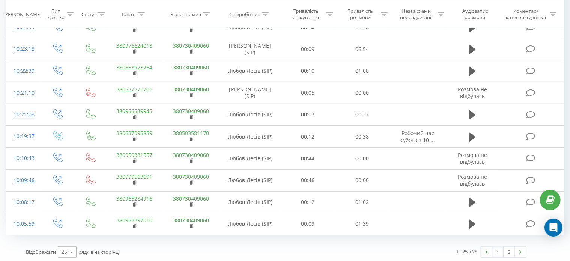 This screenshot has height=261, width=570. Describe the element at coordinates (23, 202) in the screenshot. I see `div: 10:08:17` at that location.